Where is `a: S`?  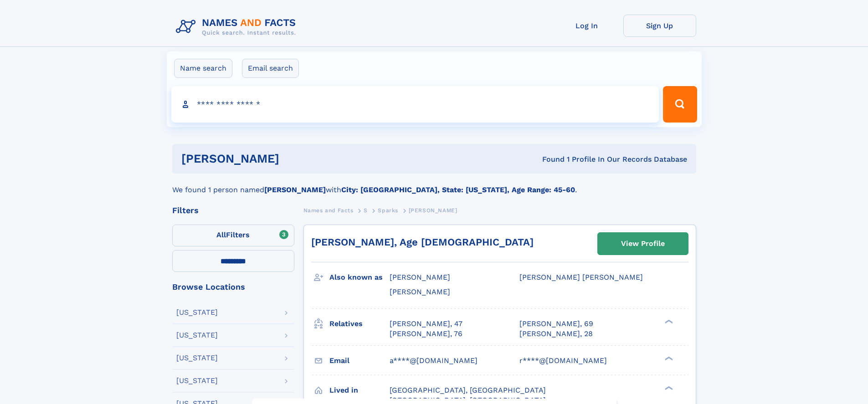 a: S is located at coordinates (365, 210).